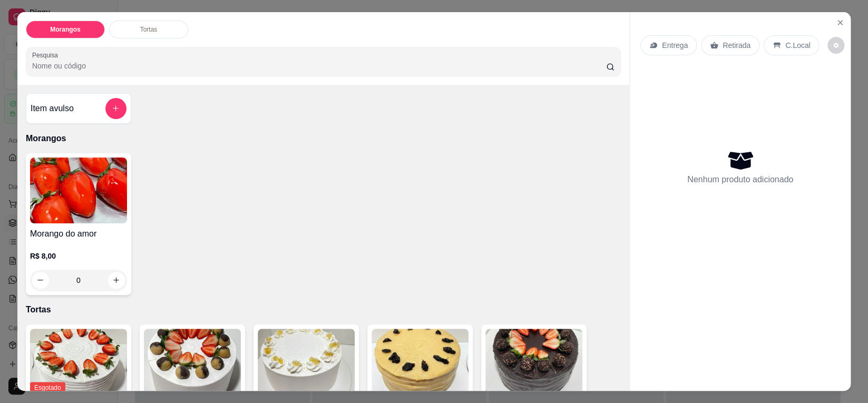 This screenshot has height=403, width=868. I want to click on p: Retirada, so click(736, 45).